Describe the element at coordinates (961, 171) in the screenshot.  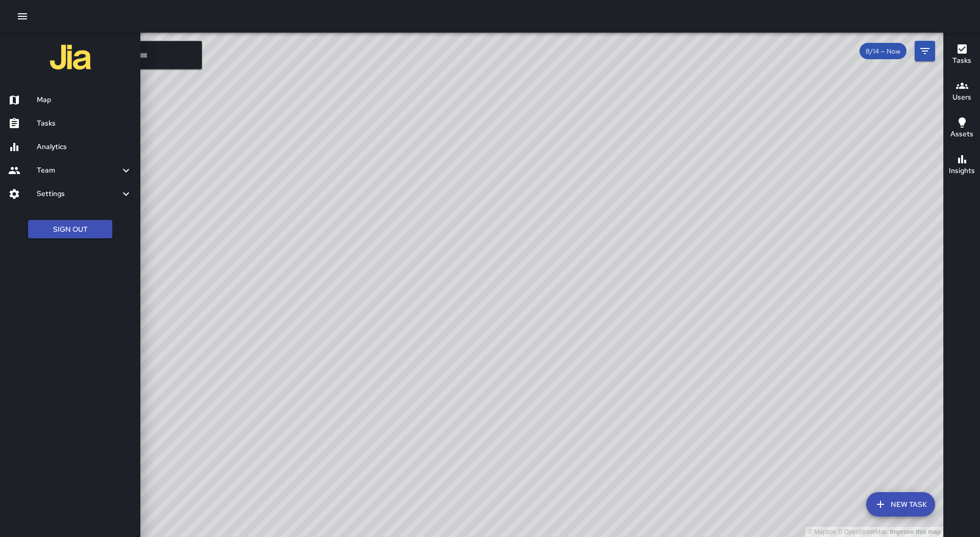
I see `h6: Insights` at that location.